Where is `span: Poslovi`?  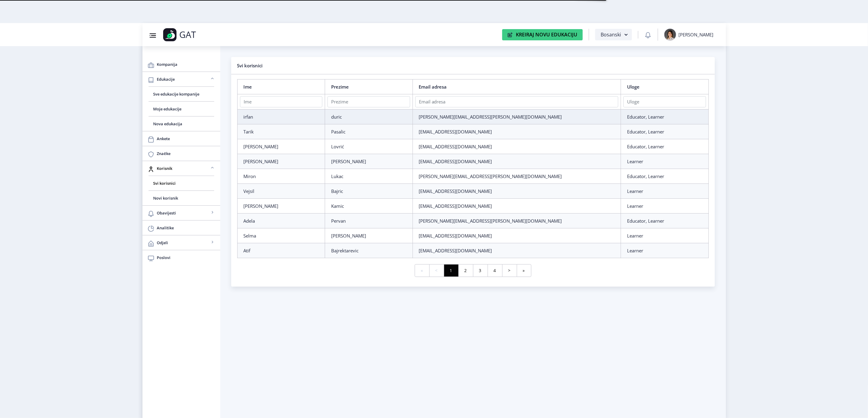
span: Poslovi is located at coordinates (186, 258).